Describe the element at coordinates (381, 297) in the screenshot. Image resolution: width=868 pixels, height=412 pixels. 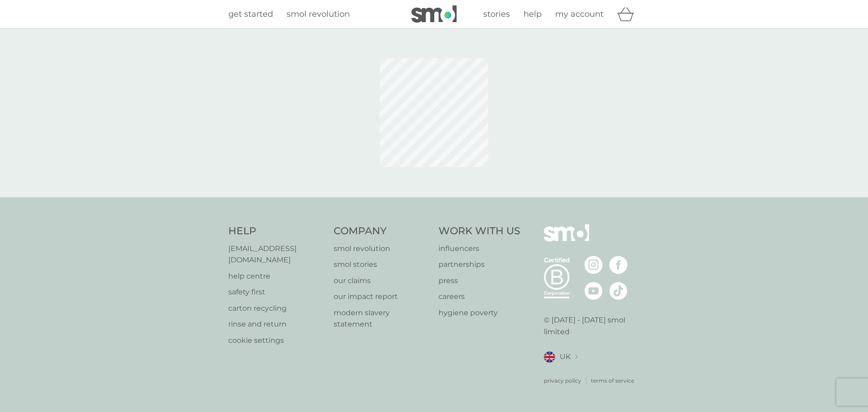
I see `a: our impact report` at that location.